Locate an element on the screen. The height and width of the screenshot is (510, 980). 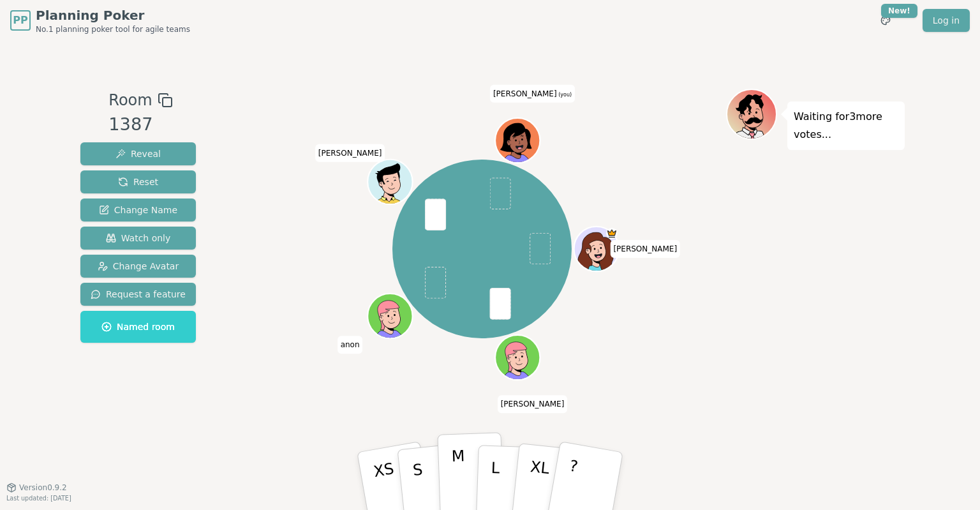
a: PPPlanning PokerNo.1 planning poker tool for agile teams is located at coordinates (100, 21).